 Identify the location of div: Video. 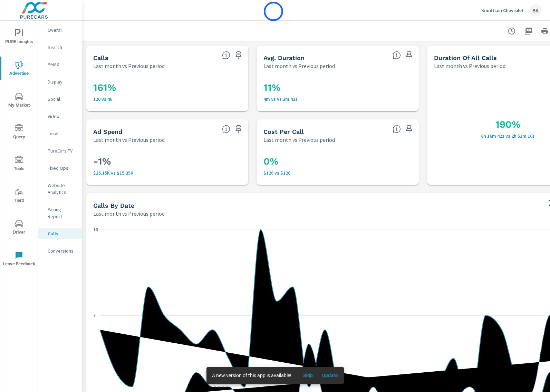
(60, 116).